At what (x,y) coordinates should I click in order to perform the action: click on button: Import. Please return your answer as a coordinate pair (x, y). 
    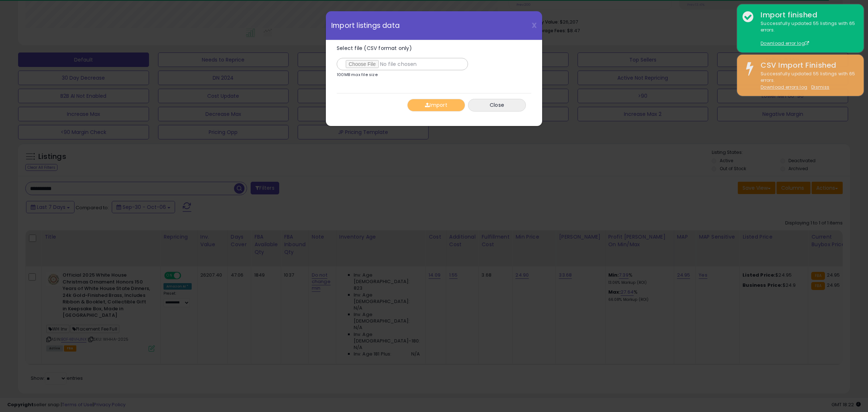
    Looking at the image, I should click on (437, 105).